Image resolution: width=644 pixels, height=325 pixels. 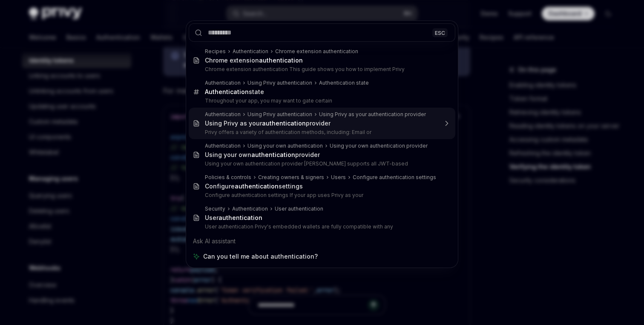 I want to click on p: Configure authentication settings If your app uses Privy as your, so click(x=321, y=195).